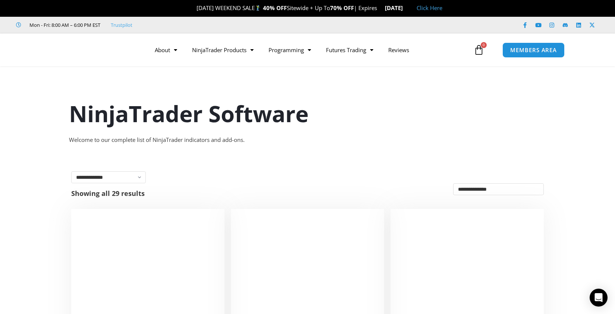 The image size is (615, 314). I want to click on select: Shop order, so click(498, 189).